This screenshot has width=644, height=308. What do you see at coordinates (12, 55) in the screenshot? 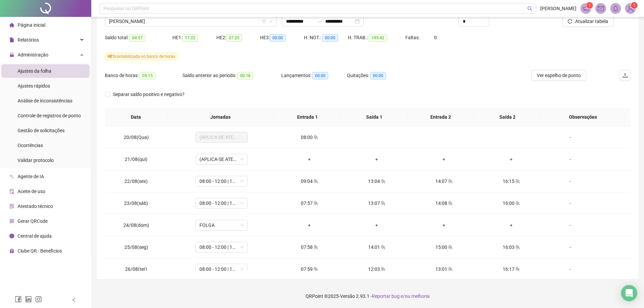
I see `span: lock` at bounding box center [12, 55].